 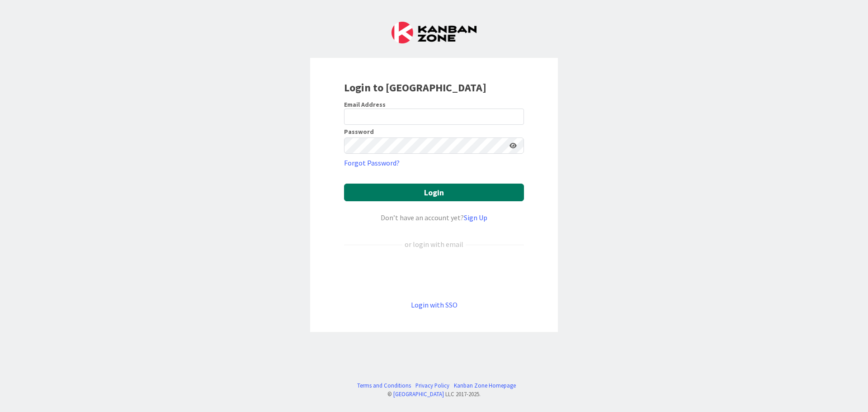 I want to click on label: Email Address, so click(x=365, y=105).